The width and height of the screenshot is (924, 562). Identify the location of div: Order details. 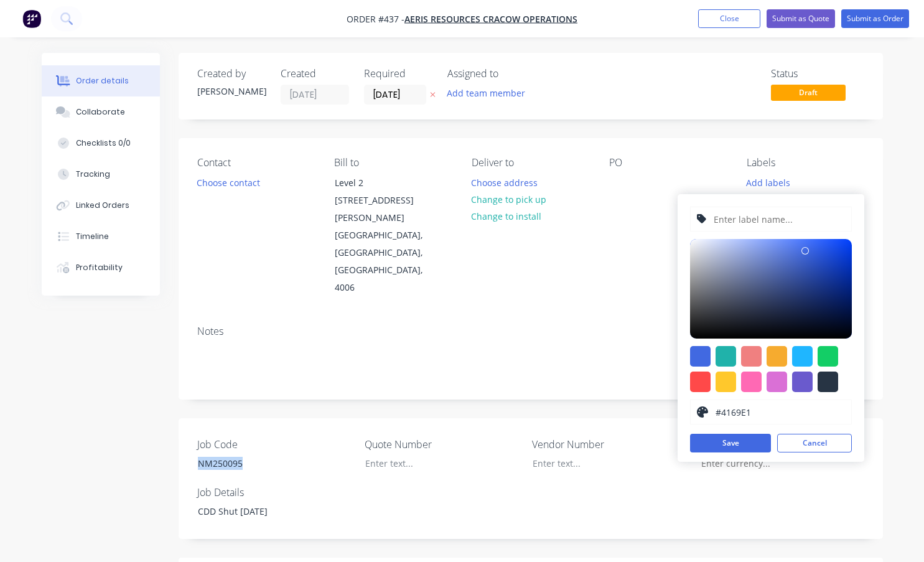
(102, 81).